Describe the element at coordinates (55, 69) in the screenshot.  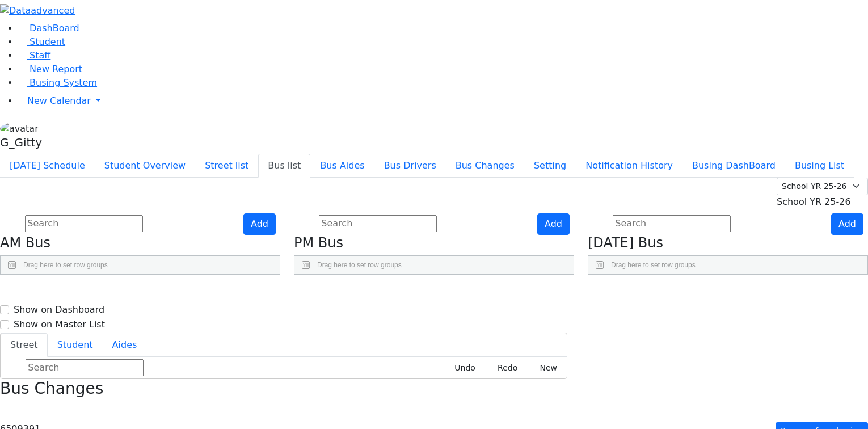
I see `span: New Report` at that location.